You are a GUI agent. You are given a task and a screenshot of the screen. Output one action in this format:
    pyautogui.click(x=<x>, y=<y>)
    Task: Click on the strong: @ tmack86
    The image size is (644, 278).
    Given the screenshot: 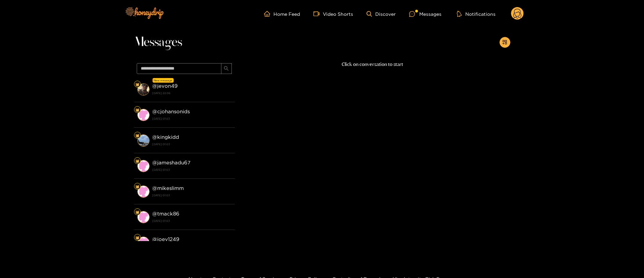 What is the action you would take?
    pyautogui.click(x=165, y=213)
    